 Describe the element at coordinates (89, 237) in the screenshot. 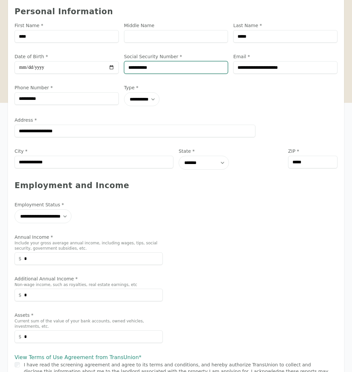

I see `label: Annual Income *` at that location.